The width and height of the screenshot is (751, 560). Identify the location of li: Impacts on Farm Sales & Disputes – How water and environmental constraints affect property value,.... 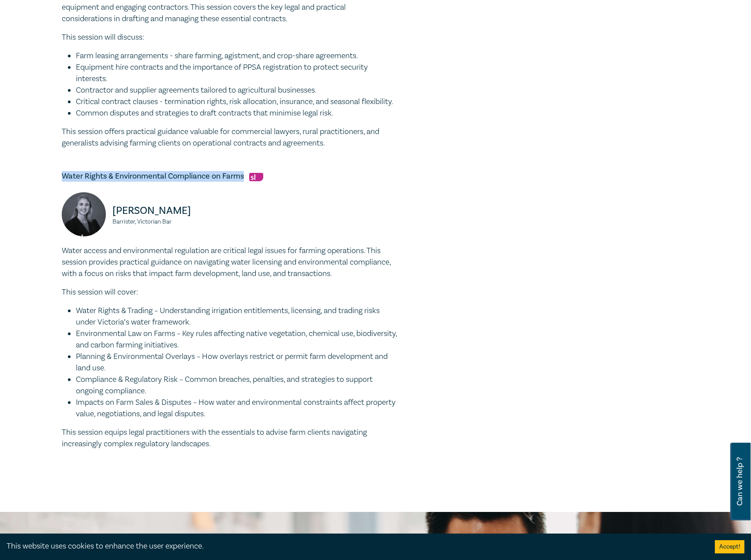
(236, 408).